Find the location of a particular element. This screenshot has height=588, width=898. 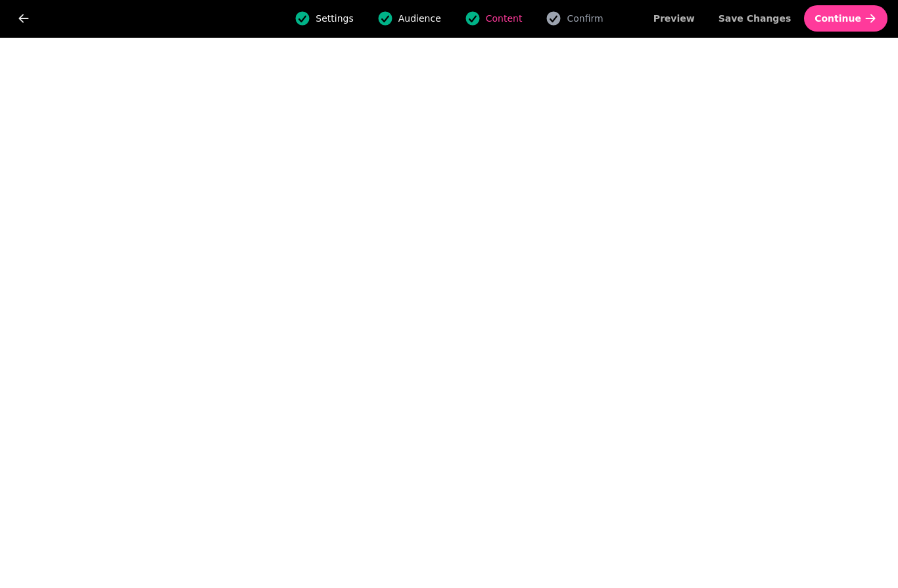

span: Content is located at coordinates (505, 19).